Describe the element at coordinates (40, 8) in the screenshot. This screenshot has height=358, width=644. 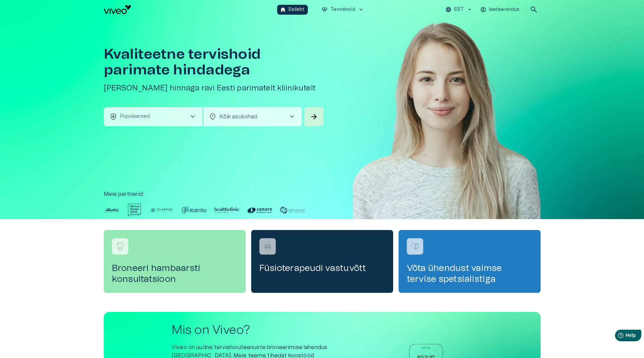
I see `span: Help` at that location.